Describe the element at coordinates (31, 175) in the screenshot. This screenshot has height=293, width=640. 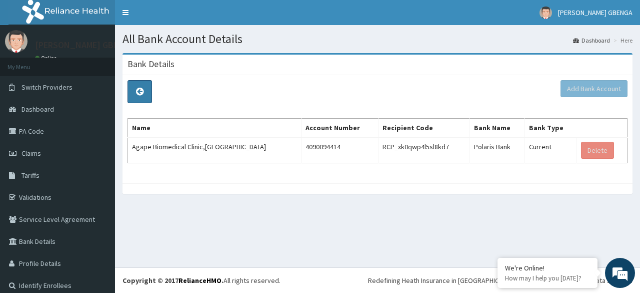
I see `span: Tariffs` at that location.